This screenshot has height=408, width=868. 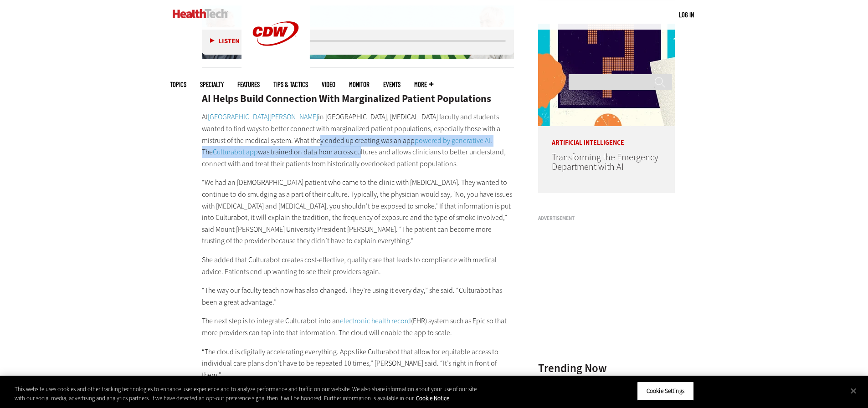 What do you see at coordinates (178, 84) in the screenshot?
I see `span: Topics` at bounding box center [178, 84].